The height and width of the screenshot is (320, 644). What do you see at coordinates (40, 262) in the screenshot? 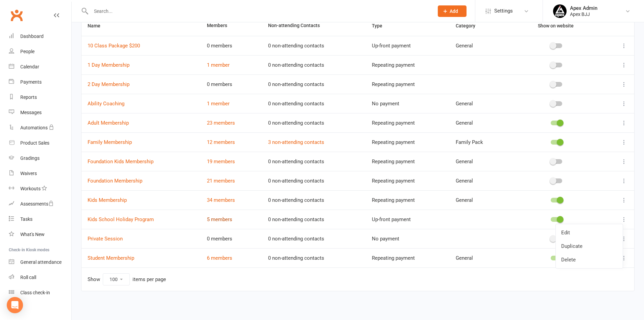
I see `a: General attendance kiosk mode` at bounding box center [40, 262].